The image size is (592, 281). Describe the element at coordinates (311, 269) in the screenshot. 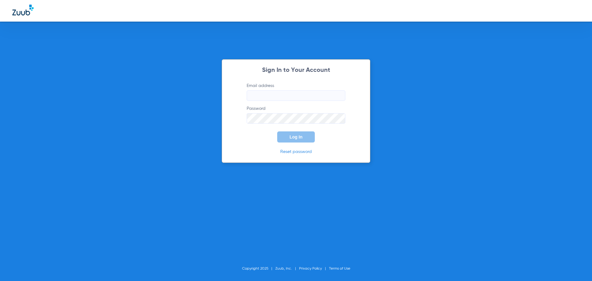

I see `a: Privacy Policy` at that location.